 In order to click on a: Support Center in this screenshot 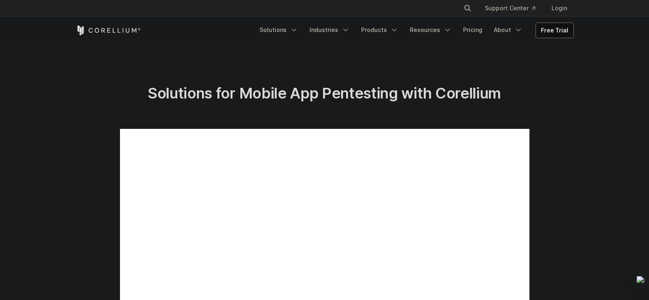, I will do `click(510, 8)`.